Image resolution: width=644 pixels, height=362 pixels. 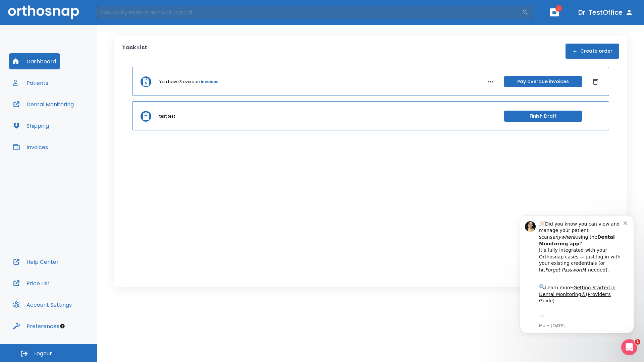 What do you see at coordinates (72, 88) in the screenshot?
I see `div: Learn more: ​` at bounding box center [72, 88].